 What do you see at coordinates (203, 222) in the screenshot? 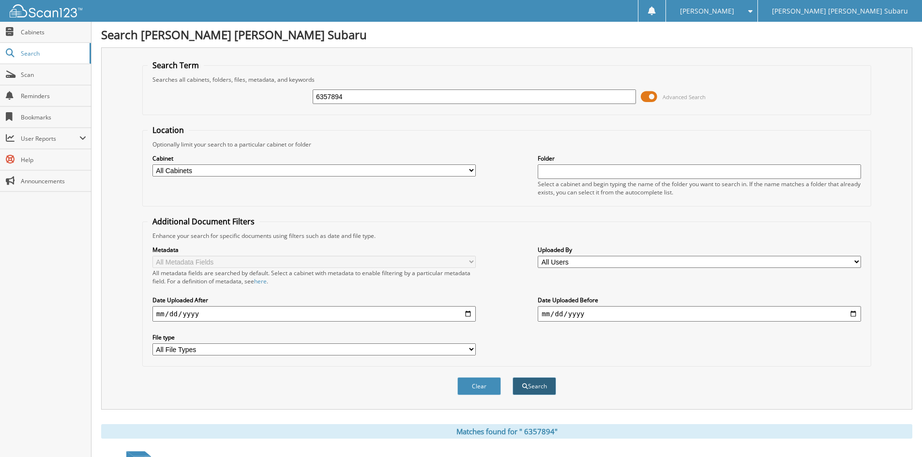
I see `legend: Additional Document Filters` at bounding box center [203, 222].